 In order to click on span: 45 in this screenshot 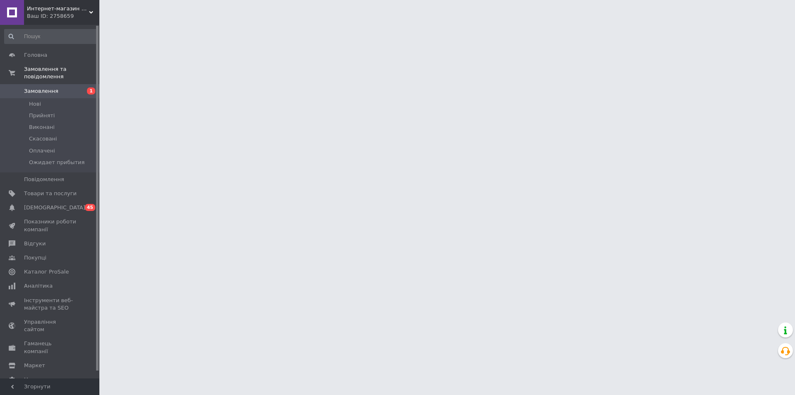, I will do `click(90, 207)`.